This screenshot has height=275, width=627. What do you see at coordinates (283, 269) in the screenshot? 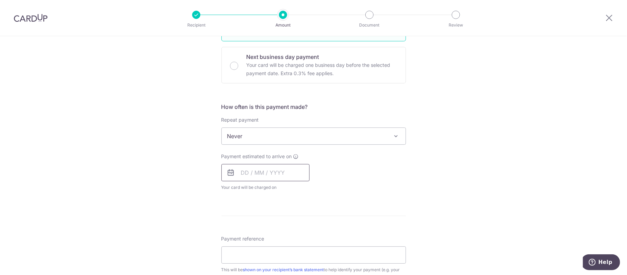
I see `a: shown on your recipient’s bank statement` at bounding box center [283, 269].